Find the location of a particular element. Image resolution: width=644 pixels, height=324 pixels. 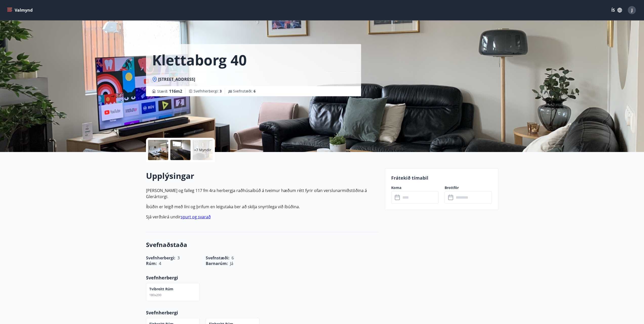

p: Íbúðin er leigð með líni og þrifum en leigutaka ber að skilja snyrtilega við íbúðina. is located at coordinates (262, 207).